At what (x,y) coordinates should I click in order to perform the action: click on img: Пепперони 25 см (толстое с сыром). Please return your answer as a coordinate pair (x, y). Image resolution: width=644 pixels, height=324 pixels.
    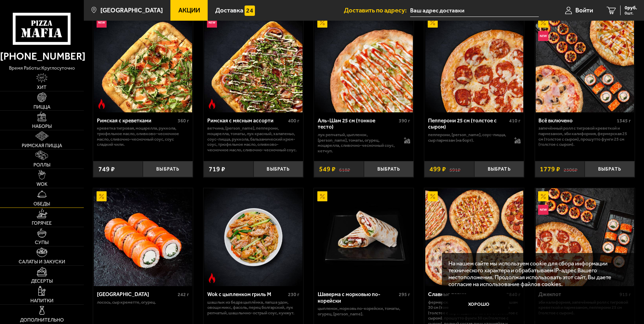
    Looking at the image, I should click on (474, 63).